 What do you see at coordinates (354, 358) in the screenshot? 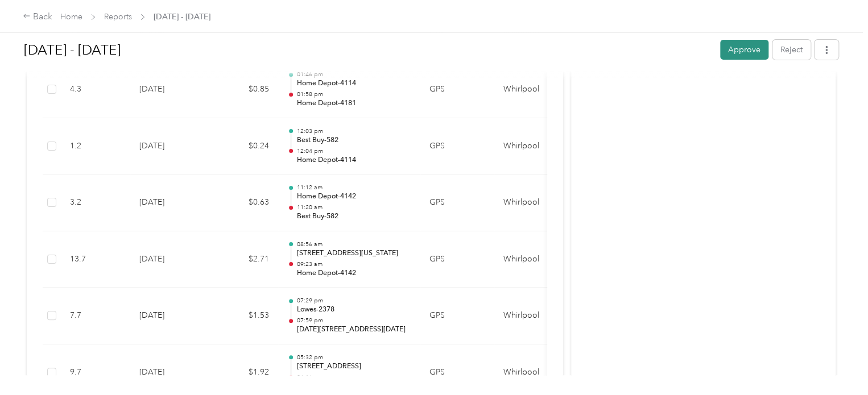
I see `p: 05:32 pm` at bounding box center [354, 358].